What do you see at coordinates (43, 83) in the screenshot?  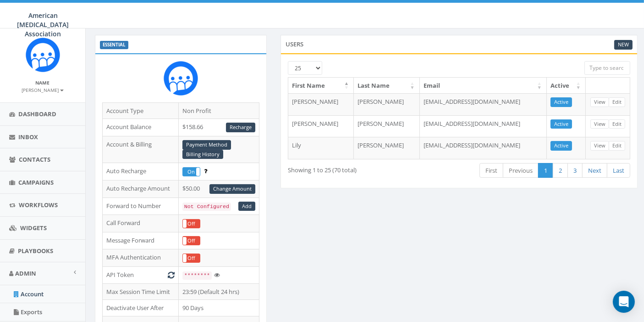 I see `small: Name` at bounding box center [43, 83].